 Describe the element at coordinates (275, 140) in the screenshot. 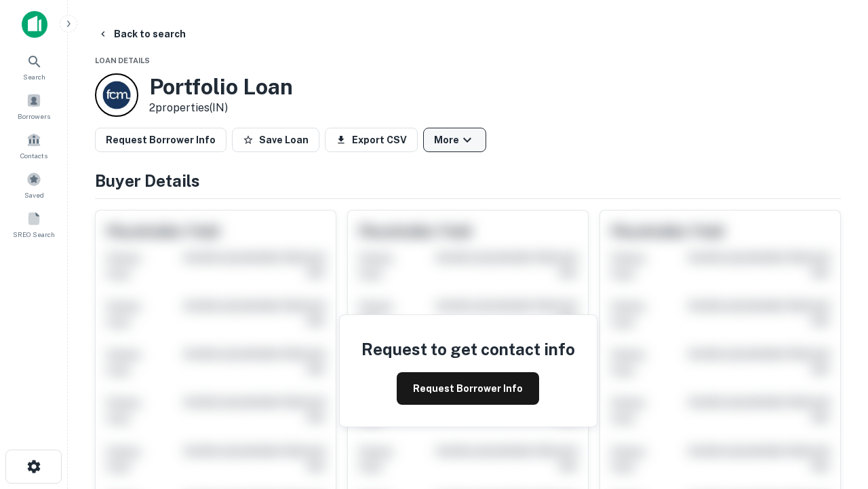

I see `button: Save Loan` at that location.